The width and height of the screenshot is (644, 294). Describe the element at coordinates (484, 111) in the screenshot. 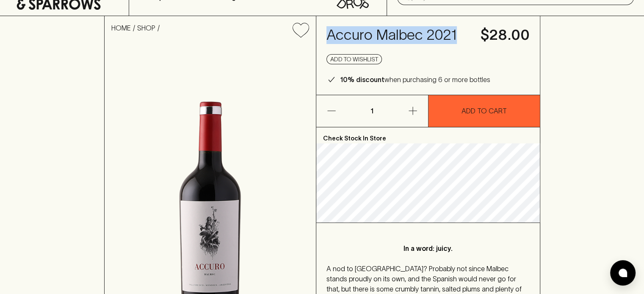

I see `p: ADD TO CART` at that location.